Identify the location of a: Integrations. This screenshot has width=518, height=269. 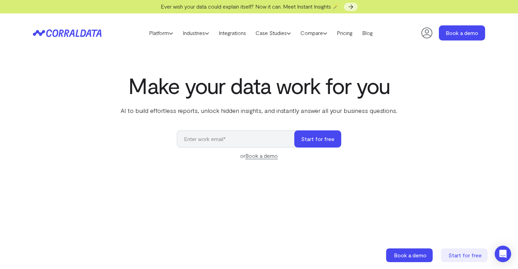
(232, 33).